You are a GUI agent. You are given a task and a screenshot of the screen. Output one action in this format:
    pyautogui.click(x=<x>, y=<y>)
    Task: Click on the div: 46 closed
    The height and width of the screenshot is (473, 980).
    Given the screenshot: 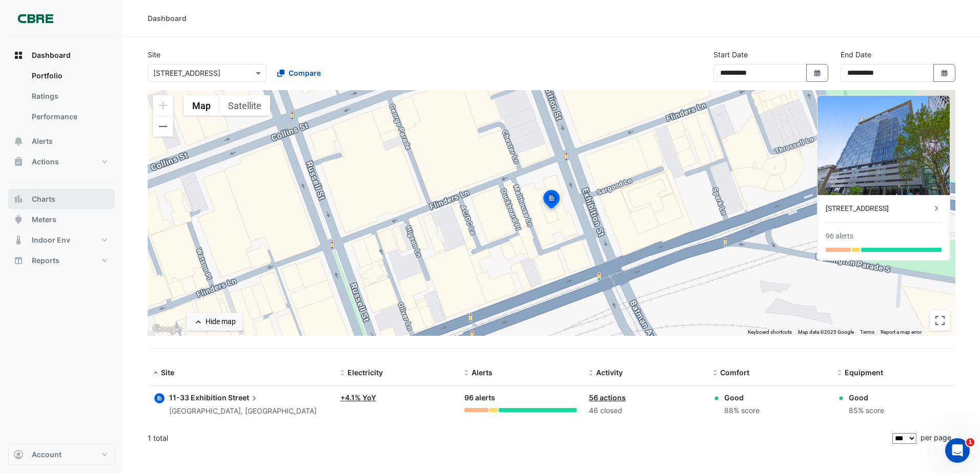 What is the action you would take?
    pyautogui.click(x=644, y=411)
    